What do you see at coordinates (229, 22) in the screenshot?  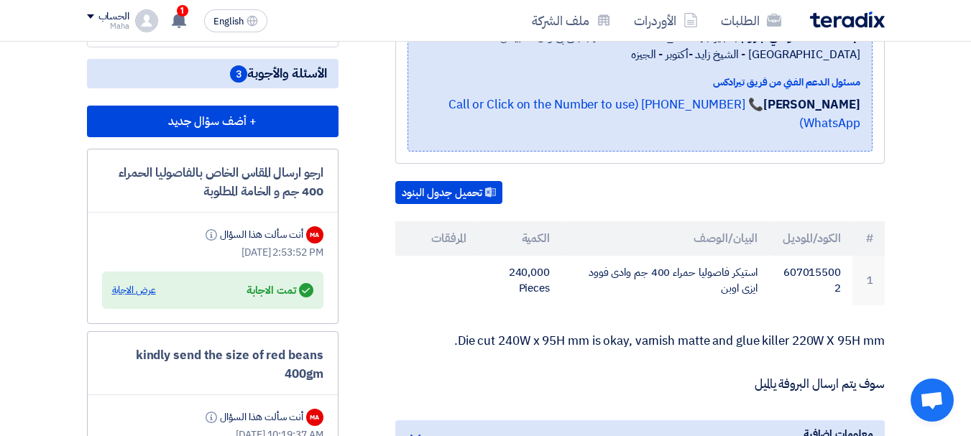 I see `span: English` at bounding box center [229, 22].